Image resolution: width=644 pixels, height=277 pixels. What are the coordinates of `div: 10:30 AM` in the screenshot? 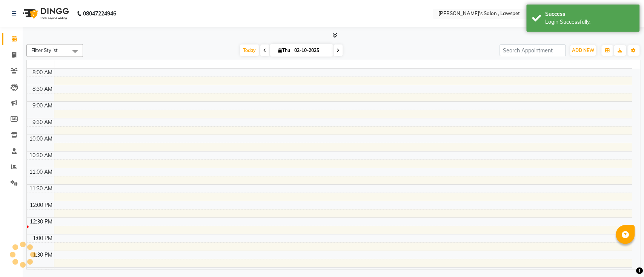 It's located at (41, 156).